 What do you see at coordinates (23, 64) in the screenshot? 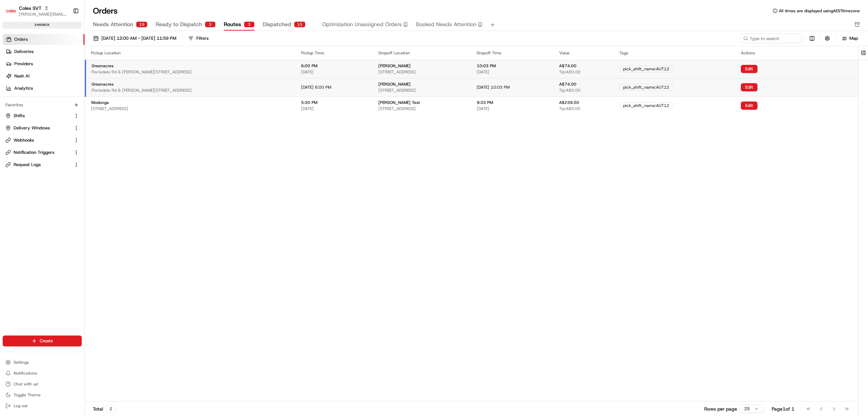
I see `span: Providers` at bounding box center [23, 64].